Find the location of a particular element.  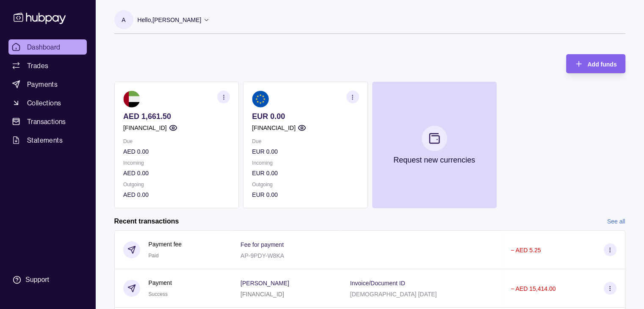

a: Support is located at coordinates (47, 280).